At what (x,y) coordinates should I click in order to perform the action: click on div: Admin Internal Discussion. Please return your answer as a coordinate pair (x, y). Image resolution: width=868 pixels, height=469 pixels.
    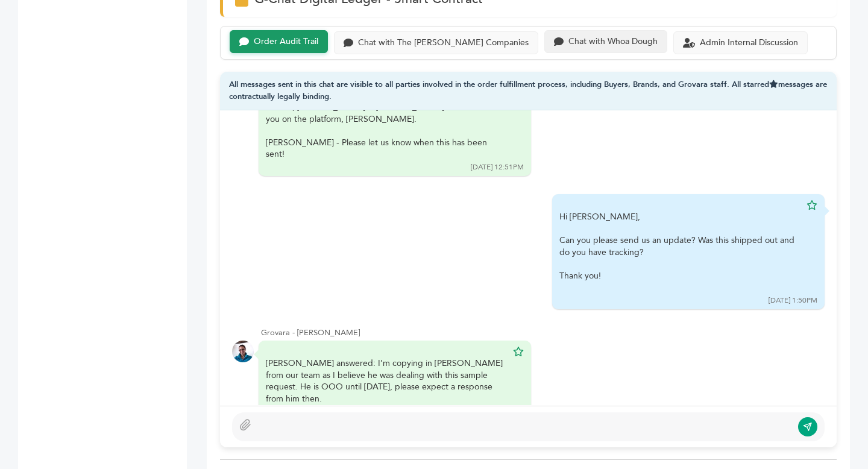
    Looking at the image, I should click on (749, 43).